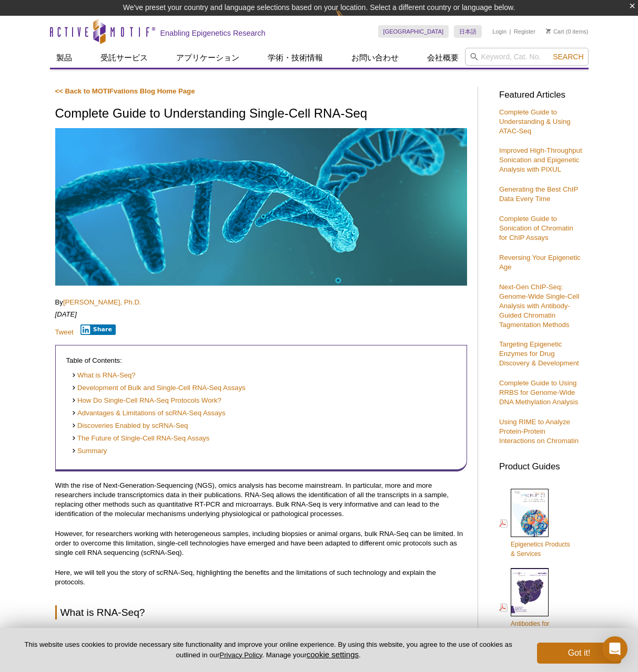 The height and width of the screenshot is (672, 638). Describe the element at coordinates (539, 393) in the screenshot. I see `a: Complete Guide to Using RRBS for Genome-Wide DNA Methylation Analysis` at that location.